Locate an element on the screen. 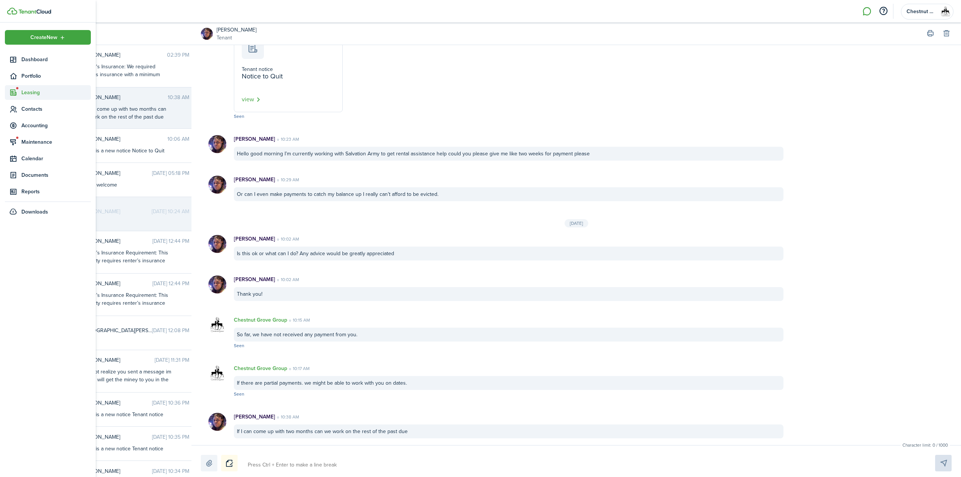 The height and width of the screenshot is (477, 961). span: Christianna Conroy is located at coordinates (116, 330).